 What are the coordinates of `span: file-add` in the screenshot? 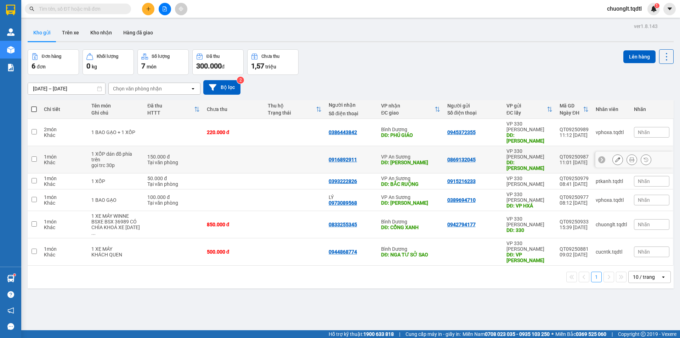 It's located at (165, 9).